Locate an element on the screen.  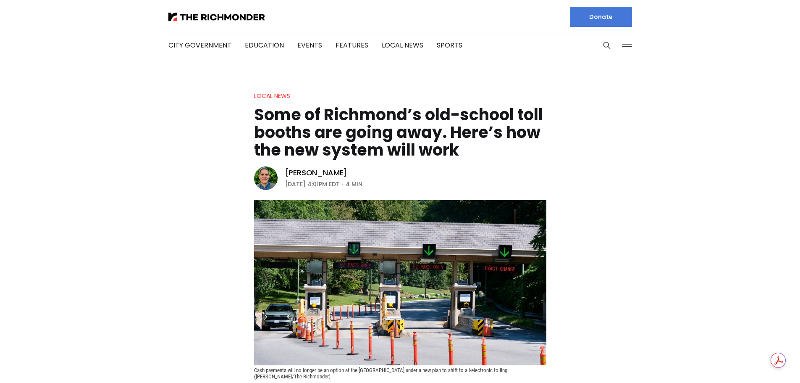
img: Some of Richmond’s old-school toll booths are going away. Here’s how the new system will work is located at coordinates (400, 282).